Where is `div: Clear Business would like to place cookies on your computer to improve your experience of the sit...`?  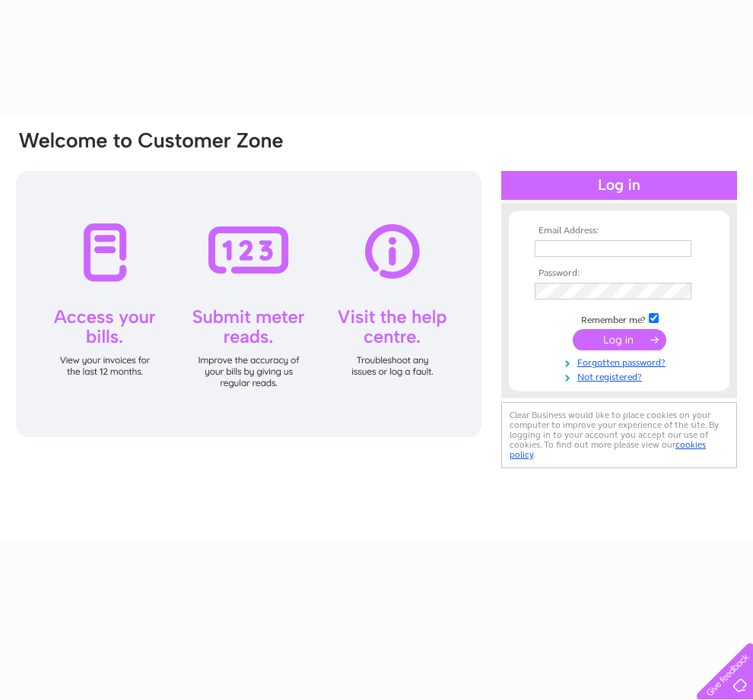
div: Clear Business would like to place cookies on your computer to improve your experience of the sit... is located at coordinates (620, 435).